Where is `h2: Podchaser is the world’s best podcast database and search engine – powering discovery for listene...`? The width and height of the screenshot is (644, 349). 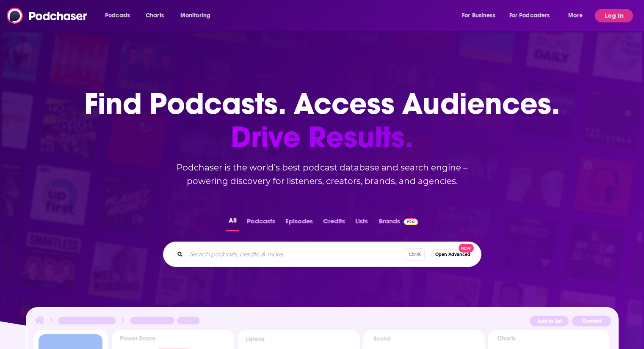 h2: Podchaser is the world’s best podcast database and search engine – powering discovery for listene... is located at coordinates (322, 174).